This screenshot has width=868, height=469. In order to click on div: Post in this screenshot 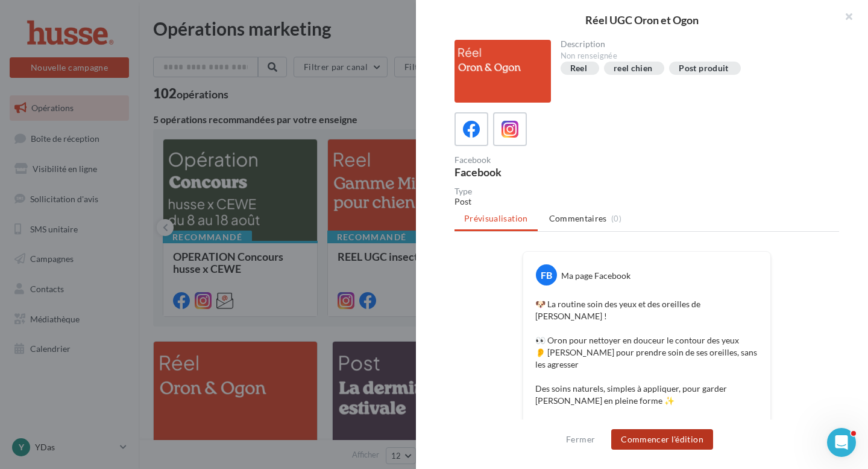, I will do `click(647, 202)`.